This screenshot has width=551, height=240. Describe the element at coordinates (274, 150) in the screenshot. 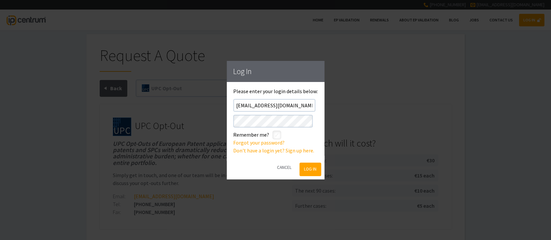

I see `a: Don't have a login yet? Sign up here.` at that location.